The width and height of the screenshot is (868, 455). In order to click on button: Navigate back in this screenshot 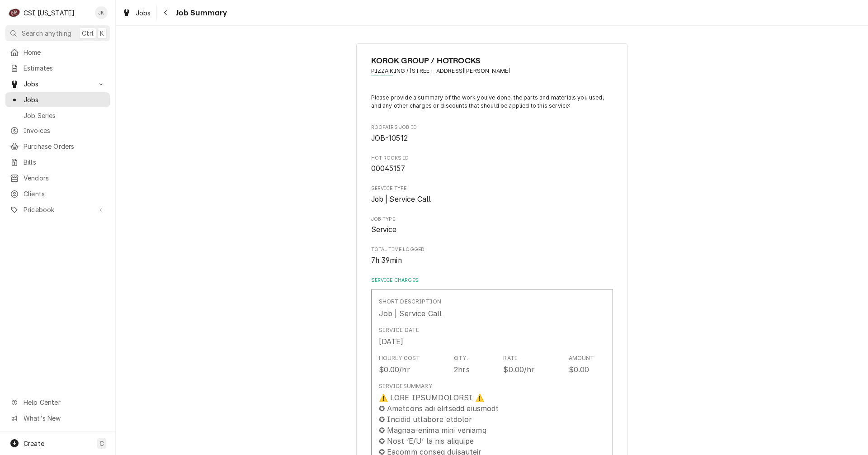, I will do `click(166, 13)`.